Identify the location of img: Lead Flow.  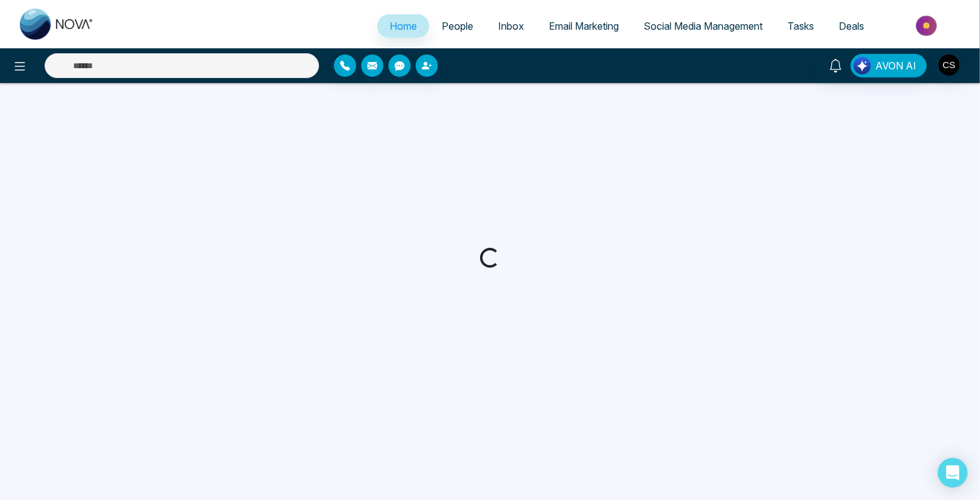
(862, 65).